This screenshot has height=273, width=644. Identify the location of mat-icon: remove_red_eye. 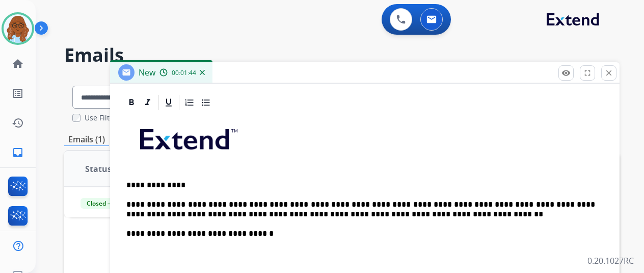
(566, 73).